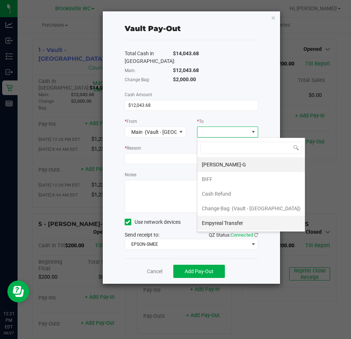 Image resolution: width=351 pixels, height=339 pixels. I want to click on span: Main:, so click(130, 71).